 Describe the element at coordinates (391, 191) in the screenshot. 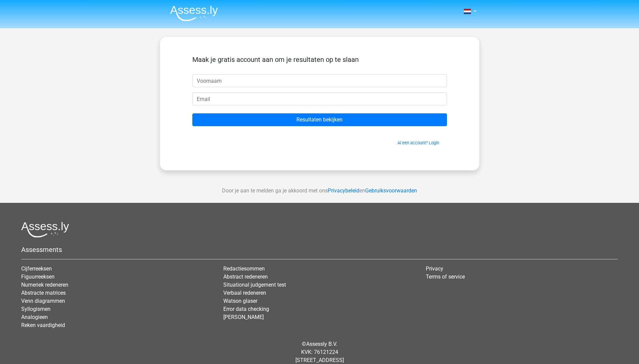

I see `a: Gebruiksvoorwaarden` at that location.